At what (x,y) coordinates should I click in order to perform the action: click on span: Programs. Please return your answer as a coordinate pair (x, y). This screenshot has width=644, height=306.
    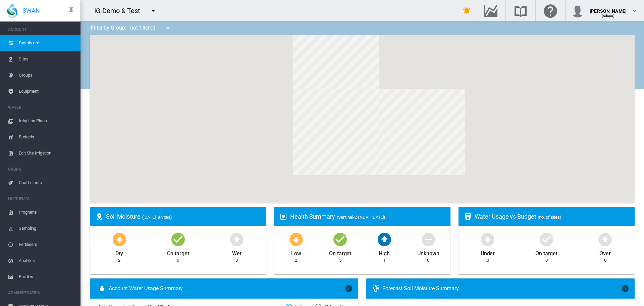
    Looking at the image, I should click on (47, 212).